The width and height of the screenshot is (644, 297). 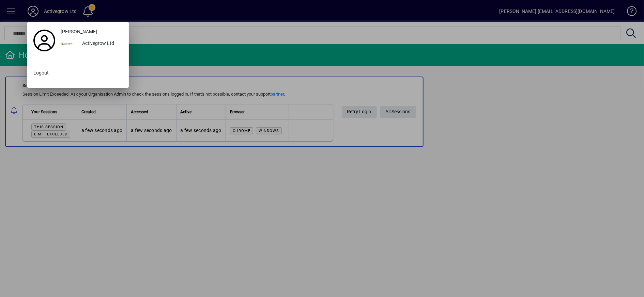 I want to click on button: Logout, so click(x=78, y=73).